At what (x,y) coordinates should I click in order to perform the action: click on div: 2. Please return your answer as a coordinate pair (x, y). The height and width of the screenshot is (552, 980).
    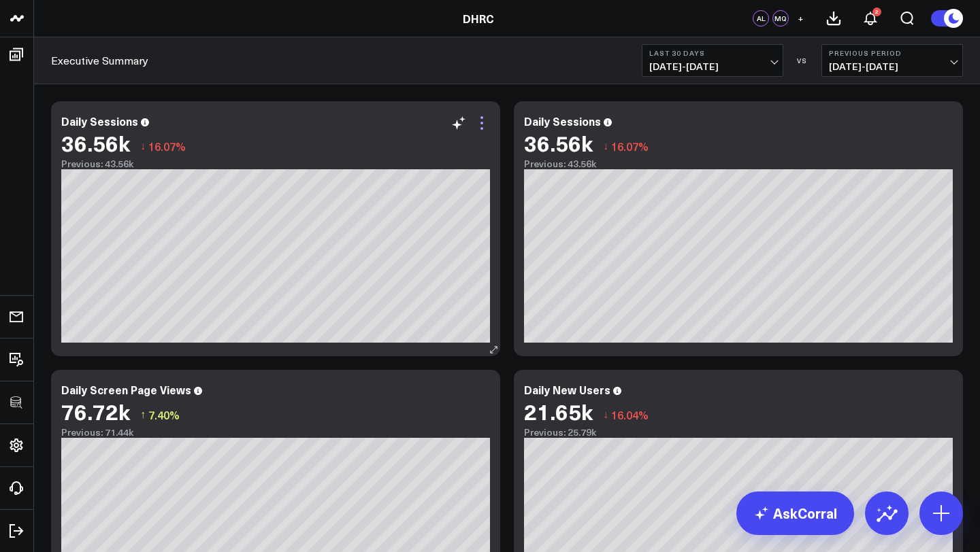
    Looking at the image, I should click on (876, 12).